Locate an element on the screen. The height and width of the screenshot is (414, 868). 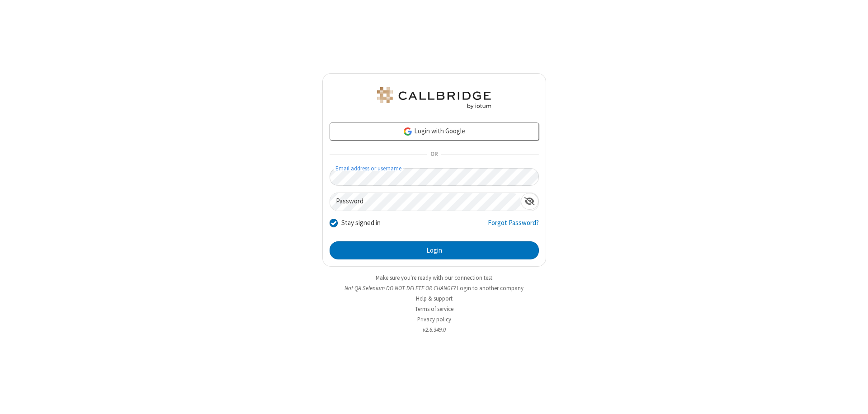
li: Not QA Selenium DO NOT DELETE OR CHANGE? is located at coordinates (434, 288).